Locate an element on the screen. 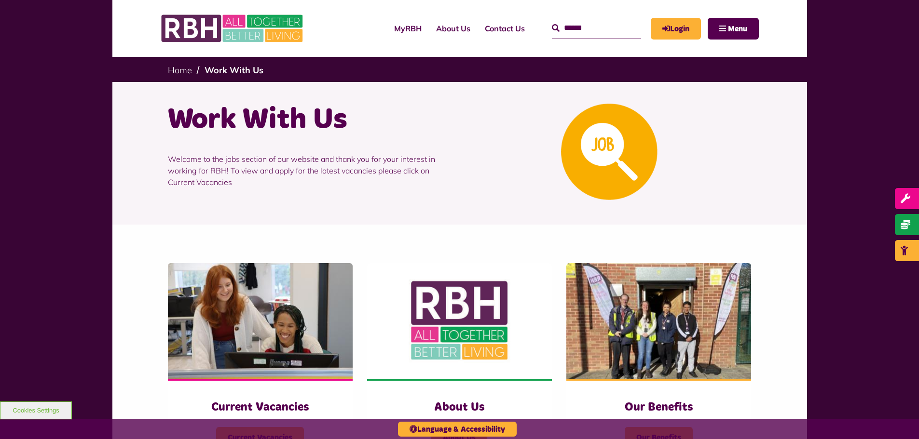  h3: About Us is located at coordinates (459, 407).